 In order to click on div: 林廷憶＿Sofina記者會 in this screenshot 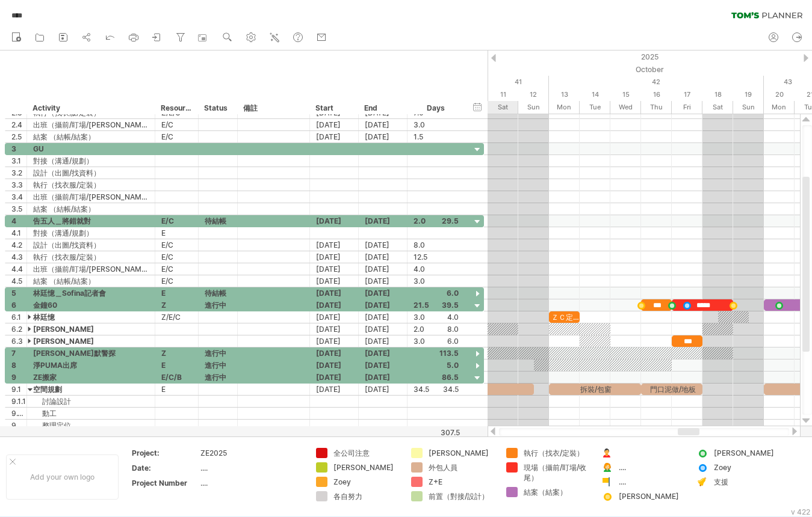, I will do `click(91, 293)`.